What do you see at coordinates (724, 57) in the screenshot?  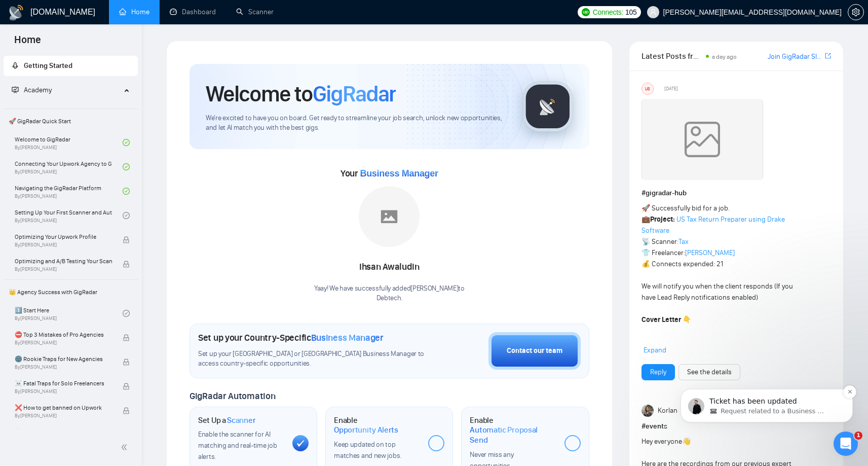 I see `span: a day ago` at bounding box center [724, 57].